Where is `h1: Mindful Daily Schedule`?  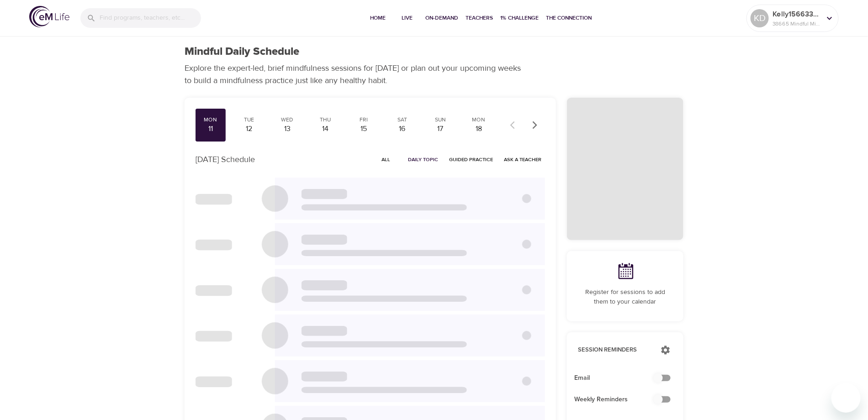 h1: Mindful Daily Schedule is located at coordinates (242, 51).